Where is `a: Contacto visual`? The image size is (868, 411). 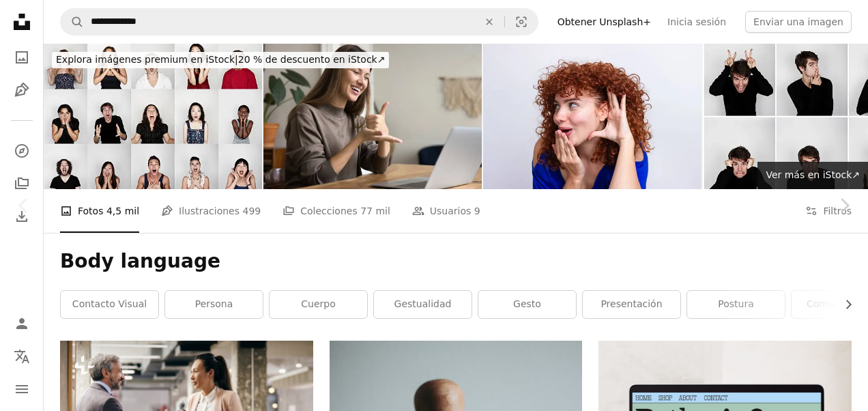 a: Contacto visual is located at coordinates (109, 304).